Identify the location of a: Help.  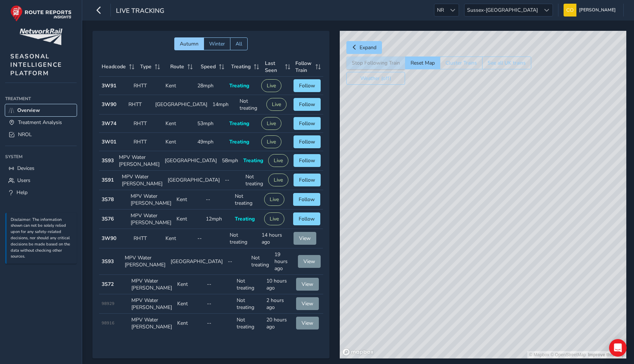
(41, 192).